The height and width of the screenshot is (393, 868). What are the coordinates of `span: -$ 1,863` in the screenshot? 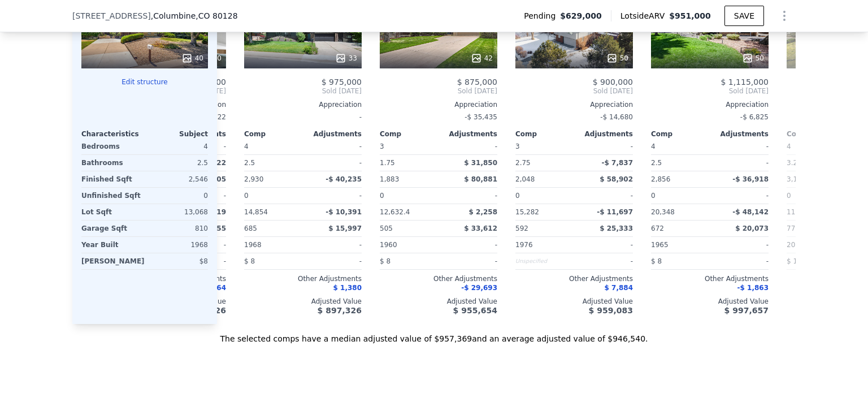 It's located at (753, 288).